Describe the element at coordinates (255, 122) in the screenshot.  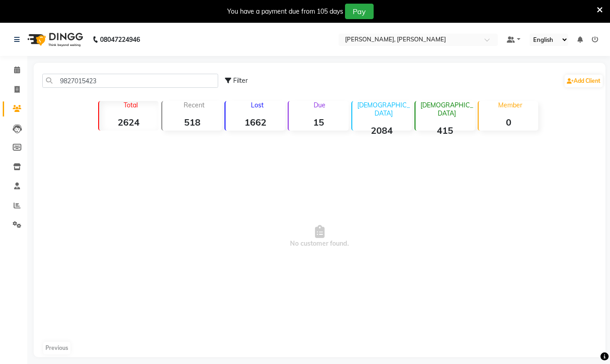
I see `strong: 1662` at that location.